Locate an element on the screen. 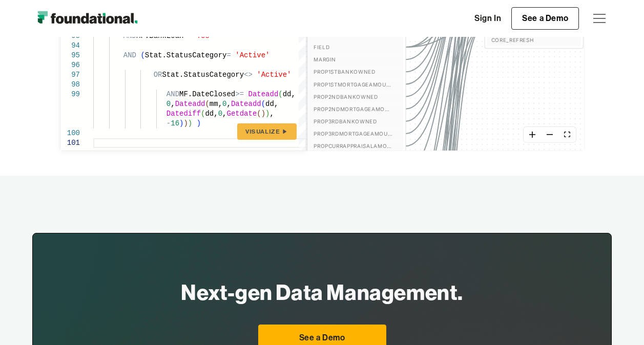 This screenshot has width=644, height=345. a: Sign In is located at coordinates (488, 18).